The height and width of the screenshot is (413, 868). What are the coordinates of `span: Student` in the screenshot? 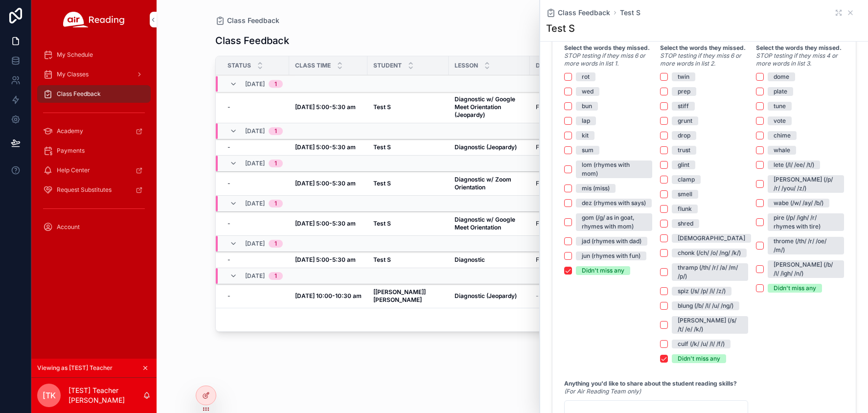 It's located at (388, 66).